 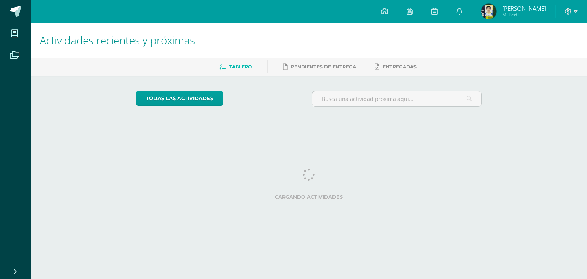 I want to click on span: Tablero, so click(x=241, y=67).